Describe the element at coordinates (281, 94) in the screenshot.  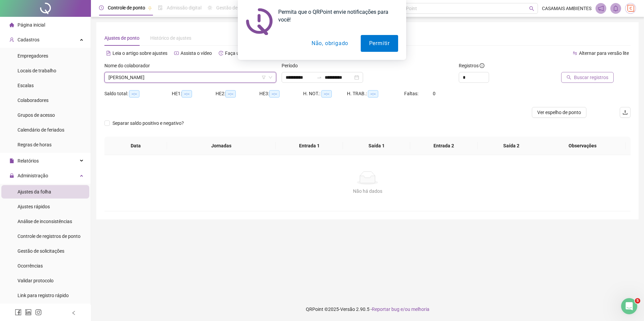
I see `div: HE 3:` at that location.